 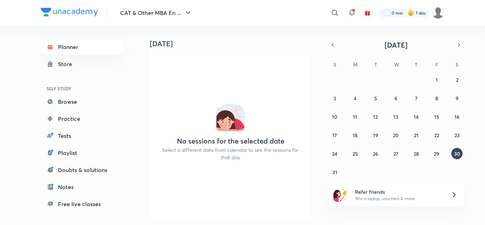 What do you see at coordinates (437, 153) in the screenshot?
I see `abbr: August 29, 2025` at bounding box center [437, 153].